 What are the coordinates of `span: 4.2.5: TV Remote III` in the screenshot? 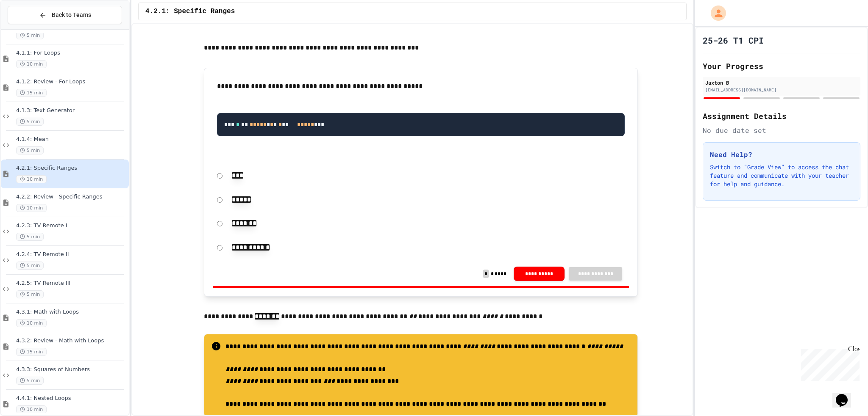 It's located at (72, 283).